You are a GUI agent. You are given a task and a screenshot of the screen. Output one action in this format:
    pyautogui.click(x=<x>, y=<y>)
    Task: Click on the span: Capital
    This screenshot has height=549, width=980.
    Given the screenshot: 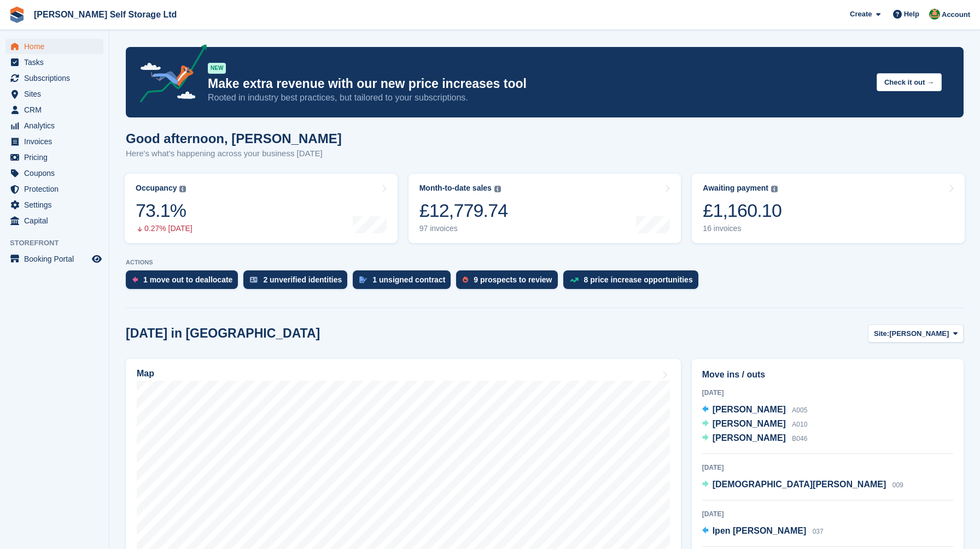 What is the action you would take?
    pyautogui.click(x=57, y=221)
    